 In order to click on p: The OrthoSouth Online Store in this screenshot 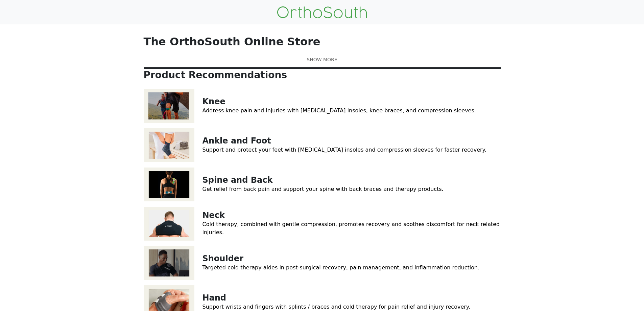, I will do `click(322, 42)`.